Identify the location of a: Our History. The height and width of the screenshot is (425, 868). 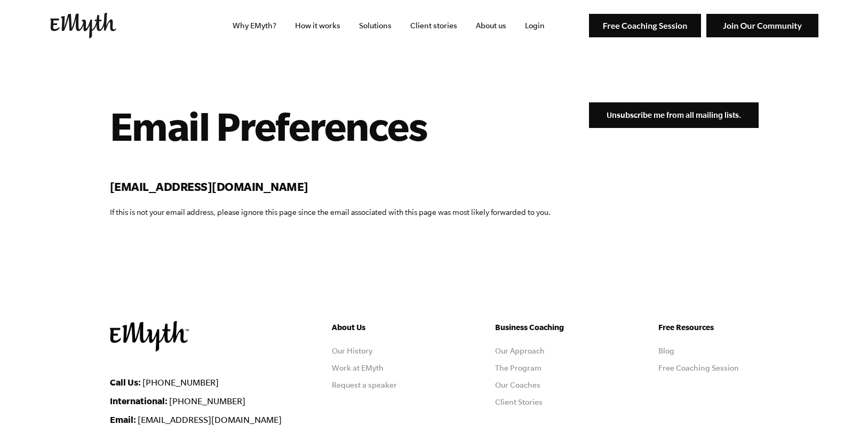
(352, 351).